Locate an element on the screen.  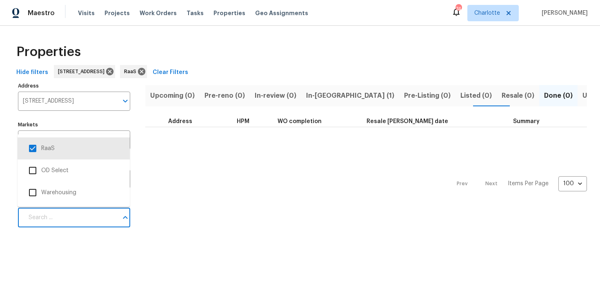
div: 74 is located at coordinates (458, 9).